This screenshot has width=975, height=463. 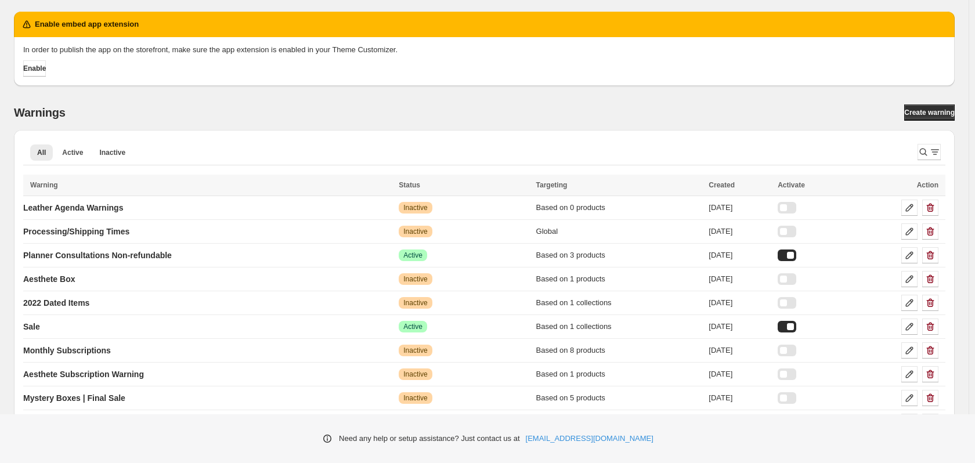 What do you see at coordinates (86, 24) in the screenshot?
I see `h2: Enable embed app extension` at bounding box center [86, 24].